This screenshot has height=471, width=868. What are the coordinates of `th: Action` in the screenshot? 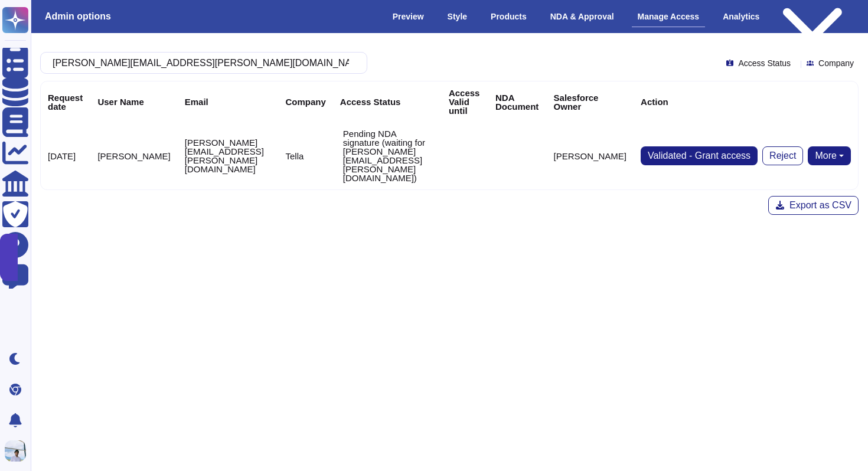 It's located at (746, 101).